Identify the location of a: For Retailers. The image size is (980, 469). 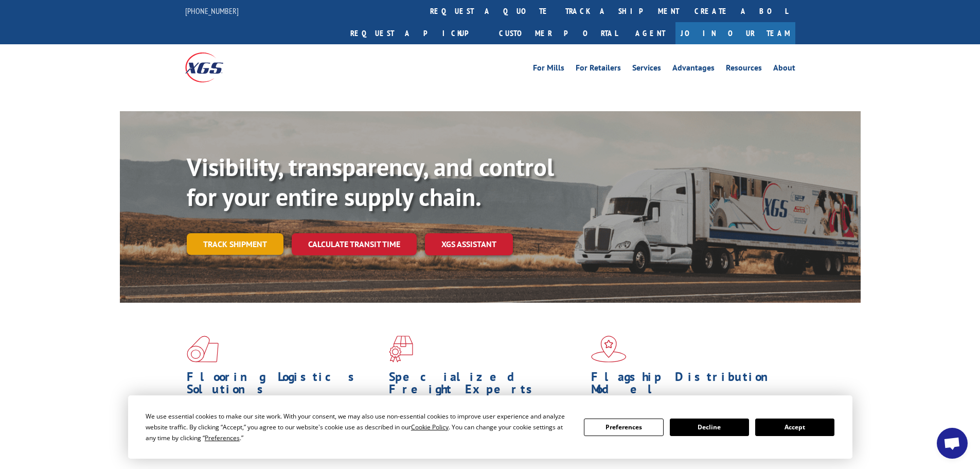
(599, 69).